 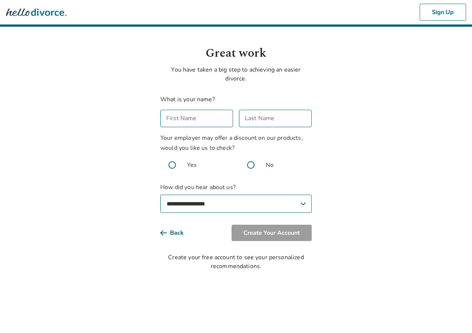 What do you see at coordinates (453, 315) in the screenshot?
I see `div: Chat Widget` at bounding box center [453, 315].